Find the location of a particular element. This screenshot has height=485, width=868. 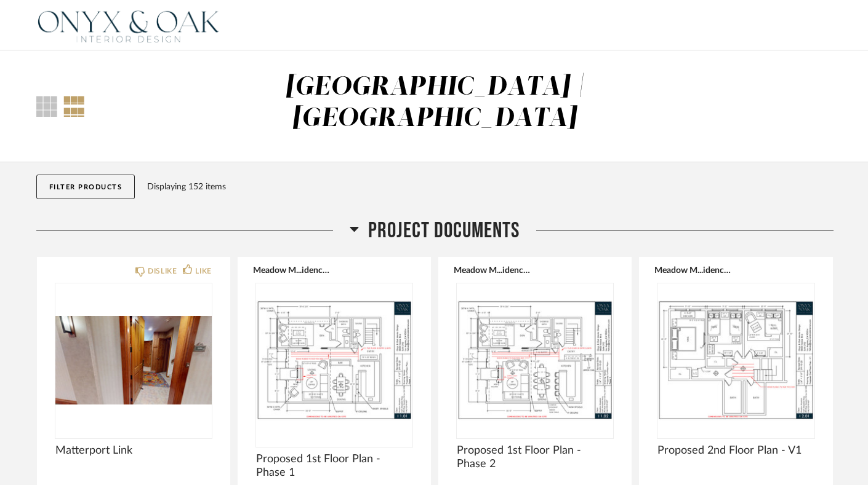

button: Meadow M...idence 1.pdf is located at coordinates (292, 270).